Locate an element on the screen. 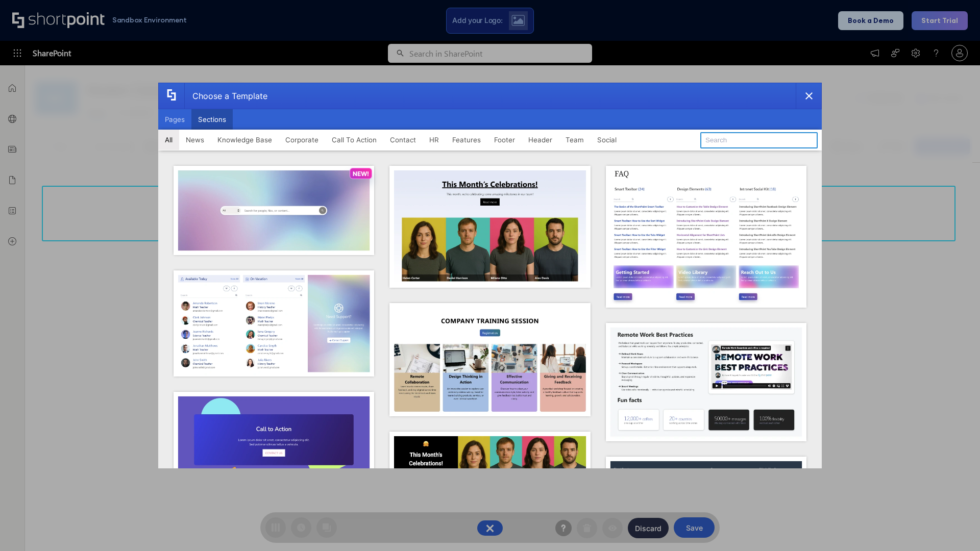 This screenshot has height=551, width=980. div: Chat Widget is located at coordinates (954, 526).